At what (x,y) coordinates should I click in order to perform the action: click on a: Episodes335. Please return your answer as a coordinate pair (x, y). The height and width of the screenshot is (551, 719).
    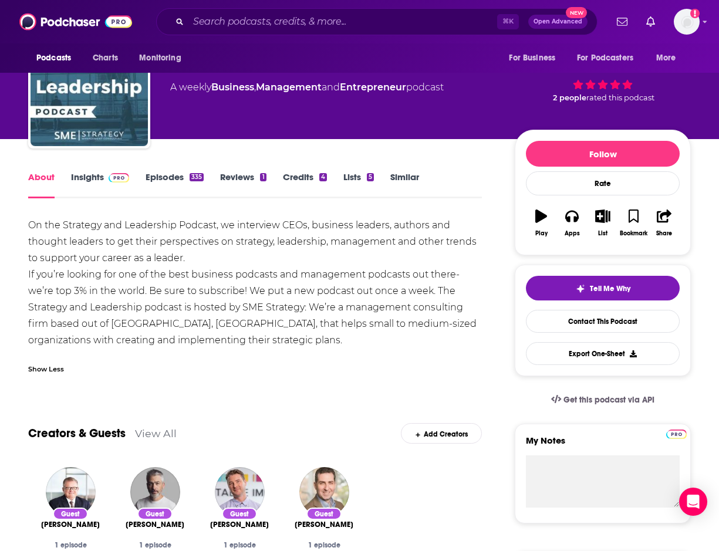
    Looking at the image, I should click on (174, 185).